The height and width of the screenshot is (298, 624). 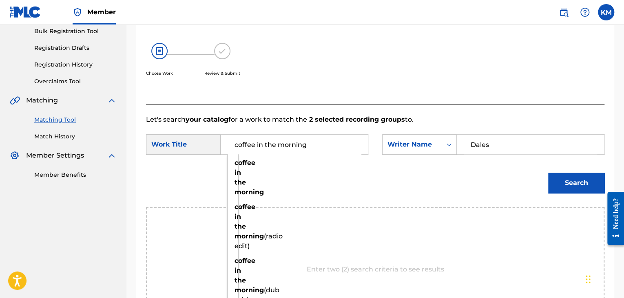 I want to click on div: User Menu, so click(x=606, y=12).